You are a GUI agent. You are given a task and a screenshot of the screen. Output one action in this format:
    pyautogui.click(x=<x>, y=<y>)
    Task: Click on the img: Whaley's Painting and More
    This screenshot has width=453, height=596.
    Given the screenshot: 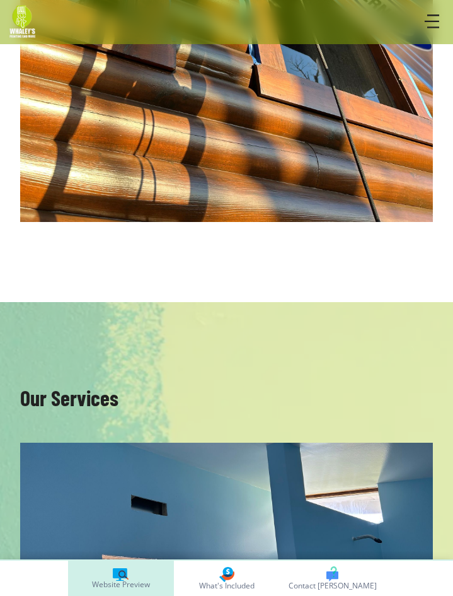 What is the action you would take?
    pyautogui.click(x=22, y=21)
    